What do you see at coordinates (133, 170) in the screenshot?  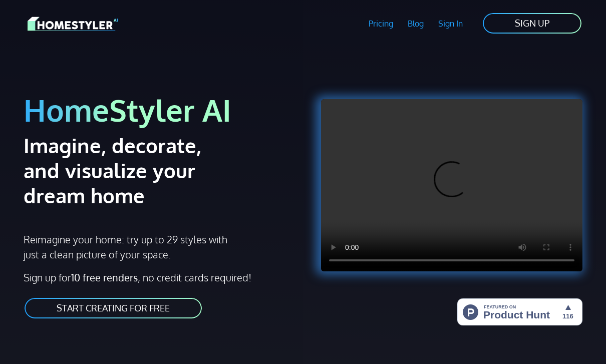 I see `h2: Imagine, decorate, and visualize your dream home` at bounding box center [133, 170].